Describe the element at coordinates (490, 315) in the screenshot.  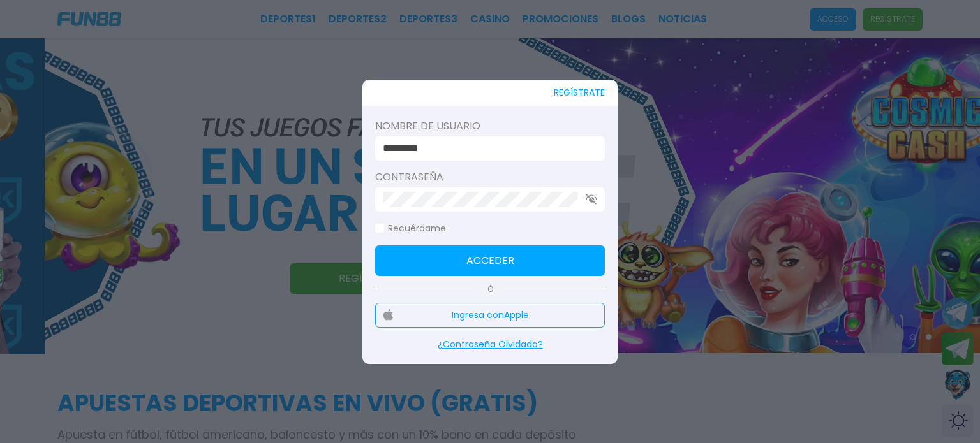
I see `button: Ingresa conApple` at that location.